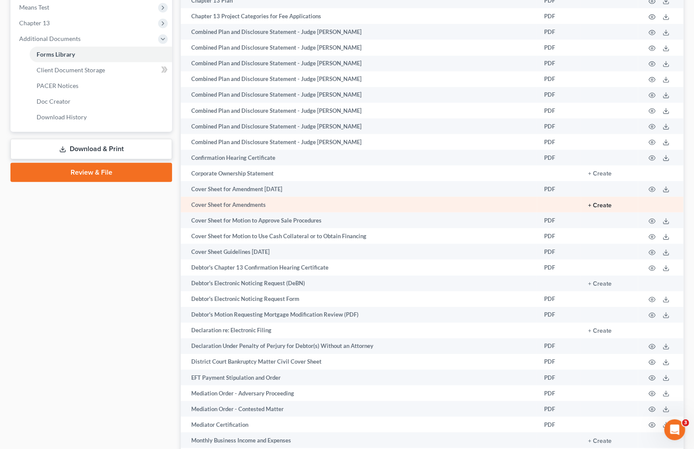 The width and height of the screenshot is (694, 449). I want to click on span: 3, so click(686, 423).